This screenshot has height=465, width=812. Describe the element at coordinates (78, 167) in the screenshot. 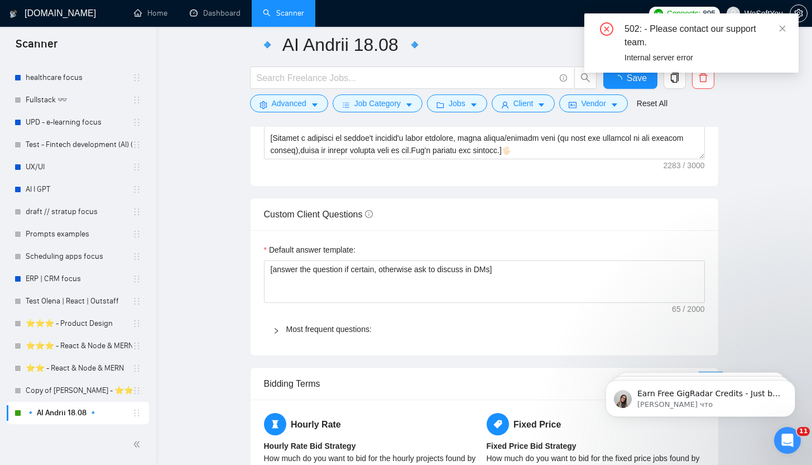

I see `li: UX/UI` at that location.